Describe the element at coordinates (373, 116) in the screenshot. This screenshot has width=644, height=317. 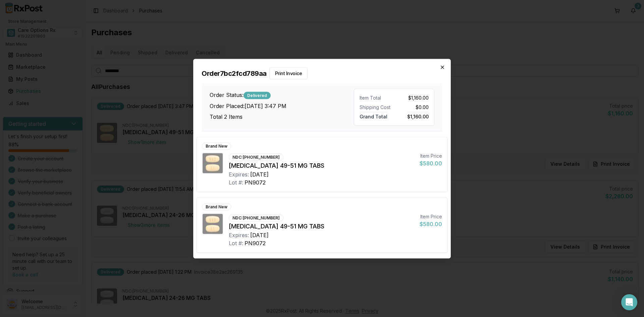
I see `span: Grand Total` at that location.